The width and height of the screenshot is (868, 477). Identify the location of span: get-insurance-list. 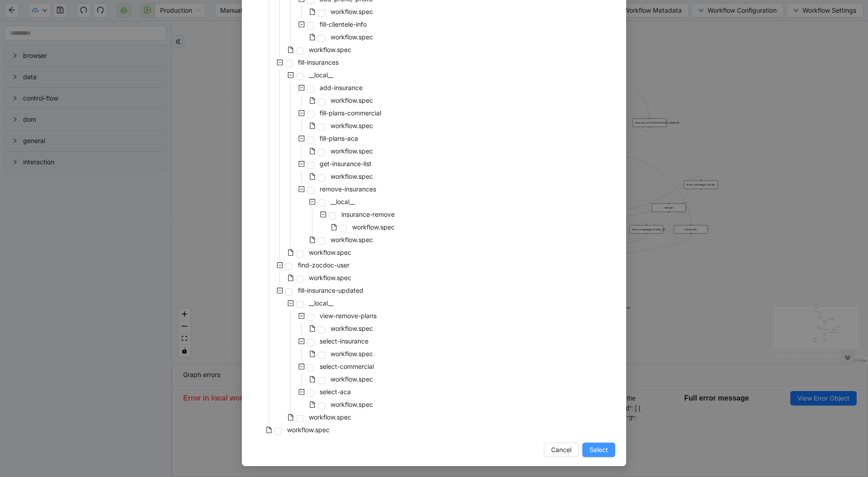
(346, 164).